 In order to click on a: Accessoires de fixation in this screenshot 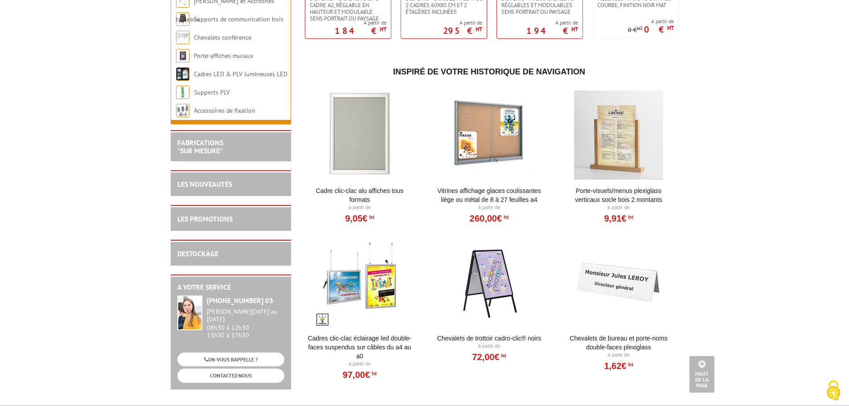, I will do `click(225, 111)`.